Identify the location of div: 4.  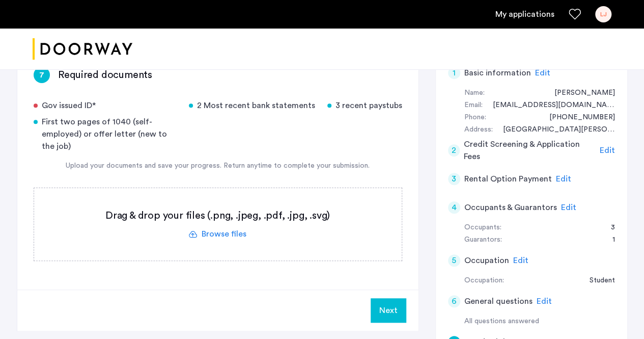
(454, 207).